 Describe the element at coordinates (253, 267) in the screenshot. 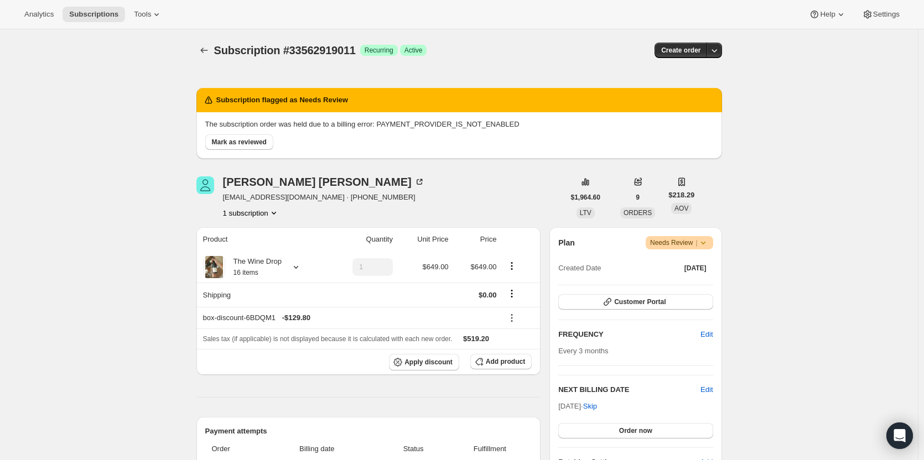

I see `div: The Wine Drop` at that location.